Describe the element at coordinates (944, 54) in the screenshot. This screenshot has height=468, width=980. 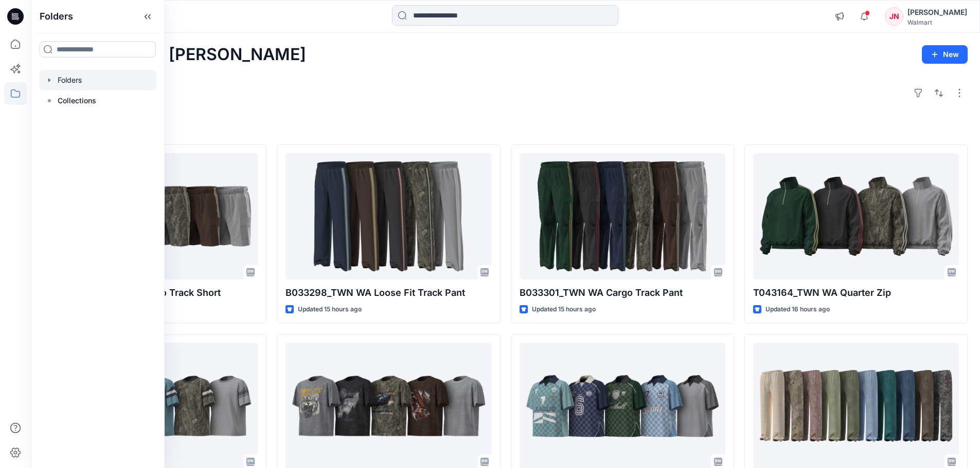
I see `button: New` at that location.